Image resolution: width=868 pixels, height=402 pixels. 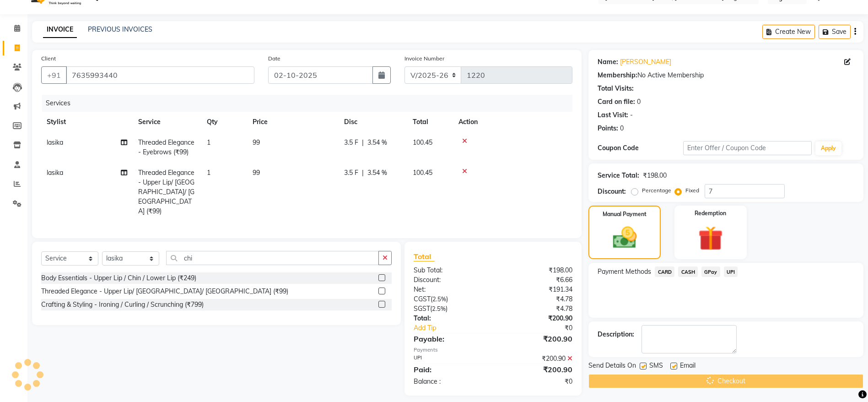 What do you see at coordinates (625, 271) in the screenshot?
I see `span: Payment Methods` at bounding box center [625, 271].